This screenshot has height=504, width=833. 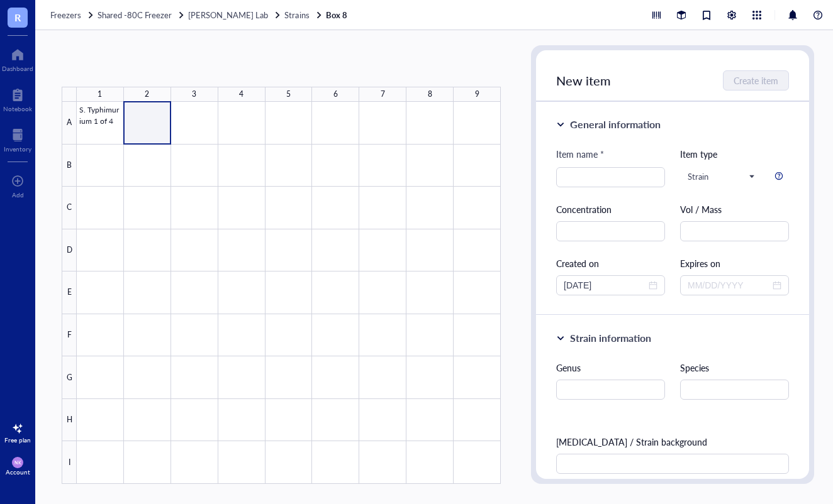 I want to click on div: Created on, so click(x=610, y=264).